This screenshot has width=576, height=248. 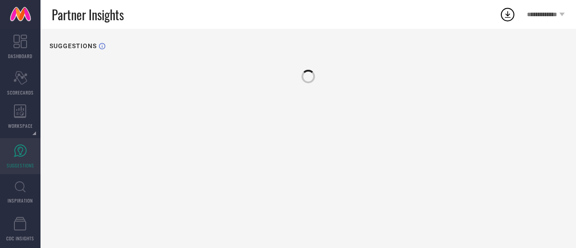 What do you see at coordinates (73, 46) in the screenshot?
I see `h1: SUGGESTIONS` at bounding box center [73, 46].